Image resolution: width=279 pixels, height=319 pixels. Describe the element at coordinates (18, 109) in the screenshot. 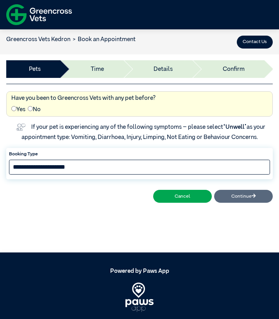

I see `label: Yes` at that location.